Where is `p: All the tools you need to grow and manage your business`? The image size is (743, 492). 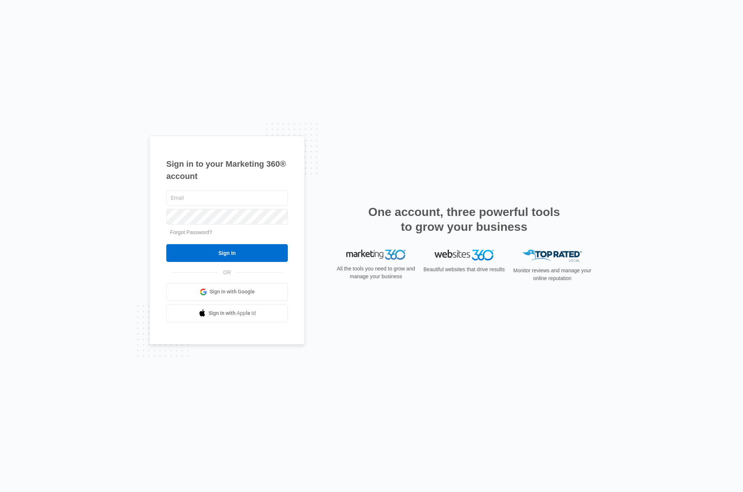 p: All the tools you need to grow and manage your business is located at coordinates (376, 273).